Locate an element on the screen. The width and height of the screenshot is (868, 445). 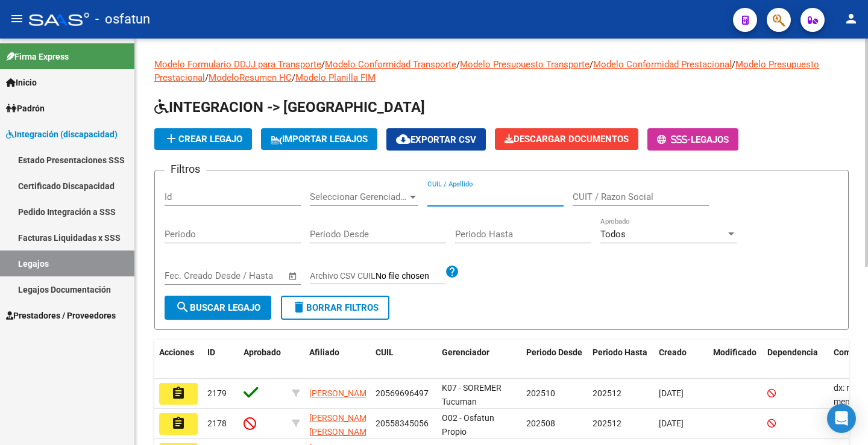
mat-icon: help is located at coordinates (452, 271).